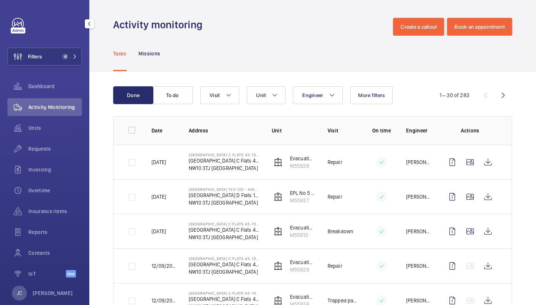  What do you see at coordinates (55, 149) in the screenshot?
I see `span: Requests` at bounding box center [55, 149].